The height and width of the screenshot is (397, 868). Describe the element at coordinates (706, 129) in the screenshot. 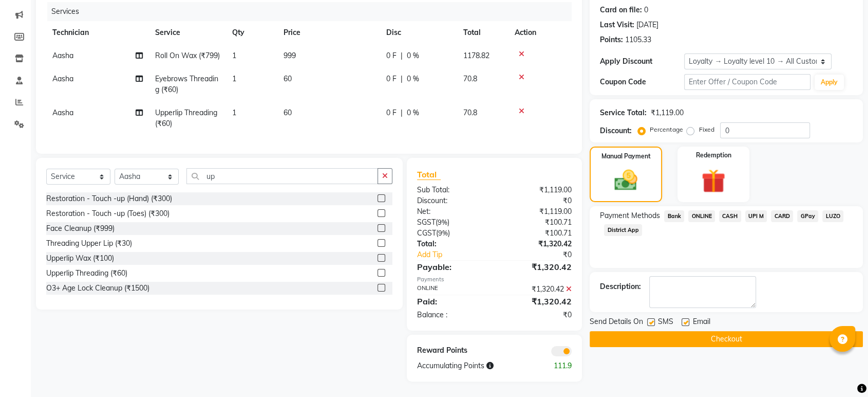

I see `label: Fixed` at that location.